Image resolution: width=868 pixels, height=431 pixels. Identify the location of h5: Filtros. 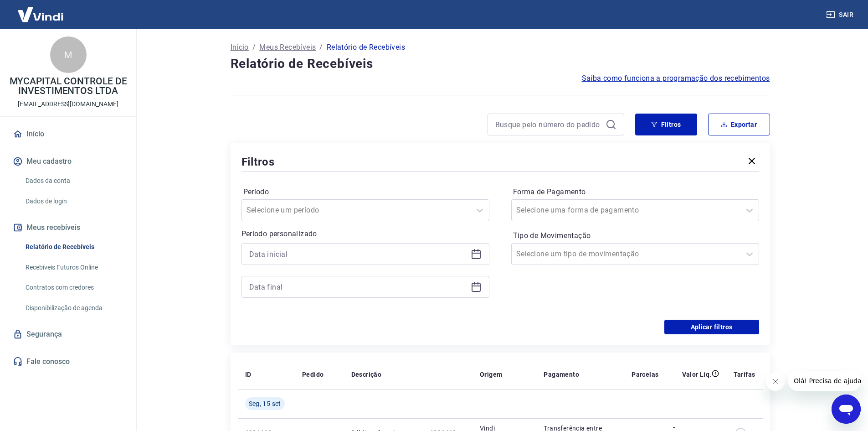
(258, 162).